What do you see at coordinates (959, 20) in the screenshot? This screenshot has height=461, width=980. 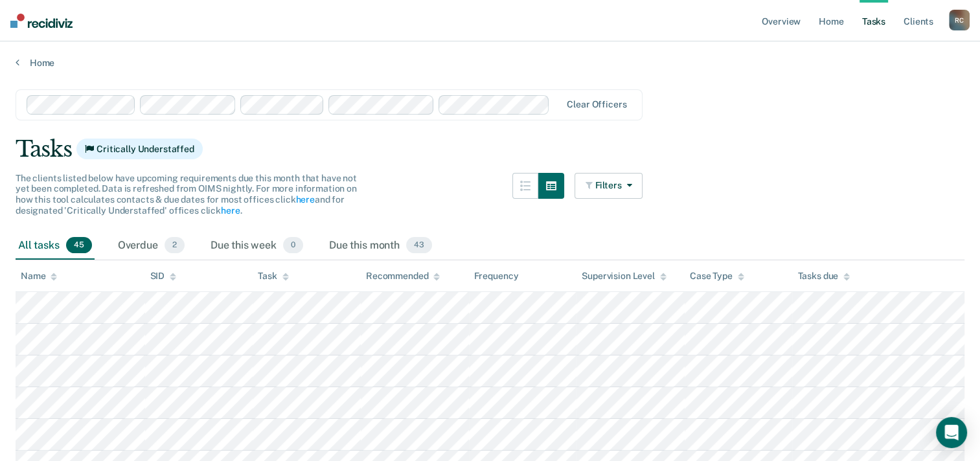 I see `button: RC` at bounding box center [959, 20].